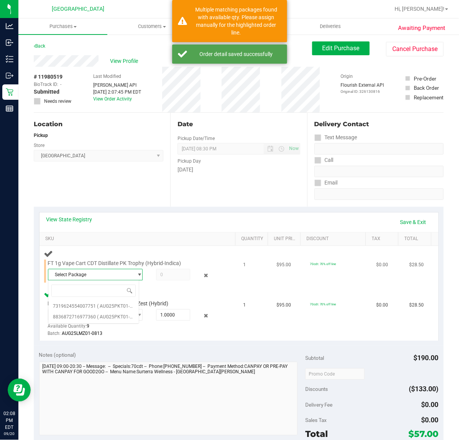 The image size is (459, 440). What do you see at coordinates (428, 97) in the screenshot?
I see `div: Replacement` at bounding box center [428, 97].